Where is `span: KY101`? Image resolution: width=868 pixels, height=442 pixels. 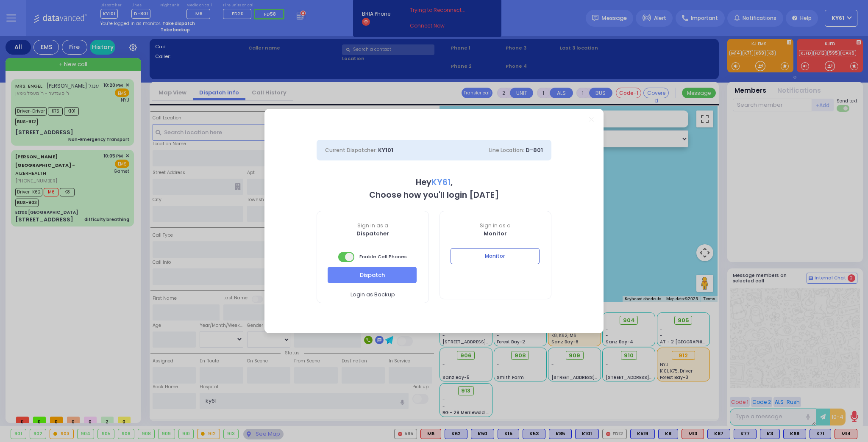 span: KY101 is located at coordinates (386, 150).